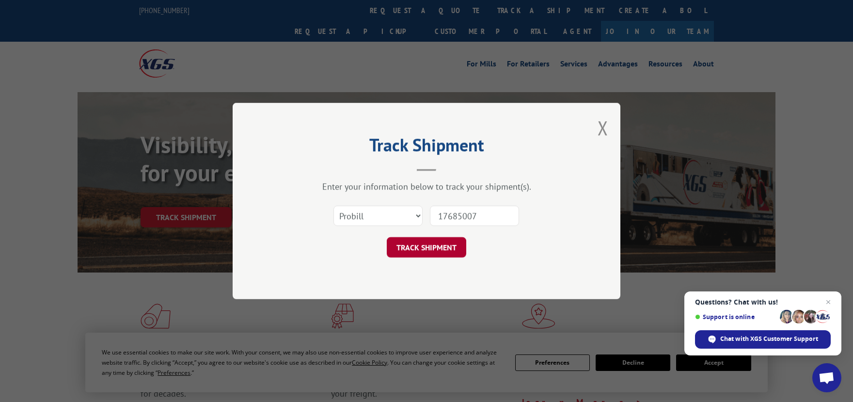 The image size is (853, 402). What do you see at coordinates (828, 302) in the screenshot?
I see `span: Close chat` at bounding box center [828, 302].